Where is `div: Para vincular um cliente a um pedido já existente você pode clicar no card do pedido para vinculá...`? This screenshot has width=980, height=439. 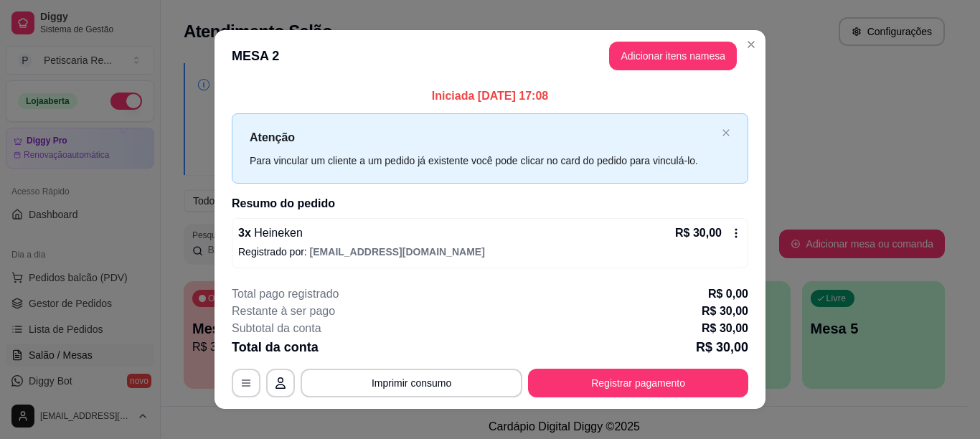
div: Para vincular um cliente a um pedido já existente você pode clicar no card do pedido para vinculá... is located at coordinates (483, 160).